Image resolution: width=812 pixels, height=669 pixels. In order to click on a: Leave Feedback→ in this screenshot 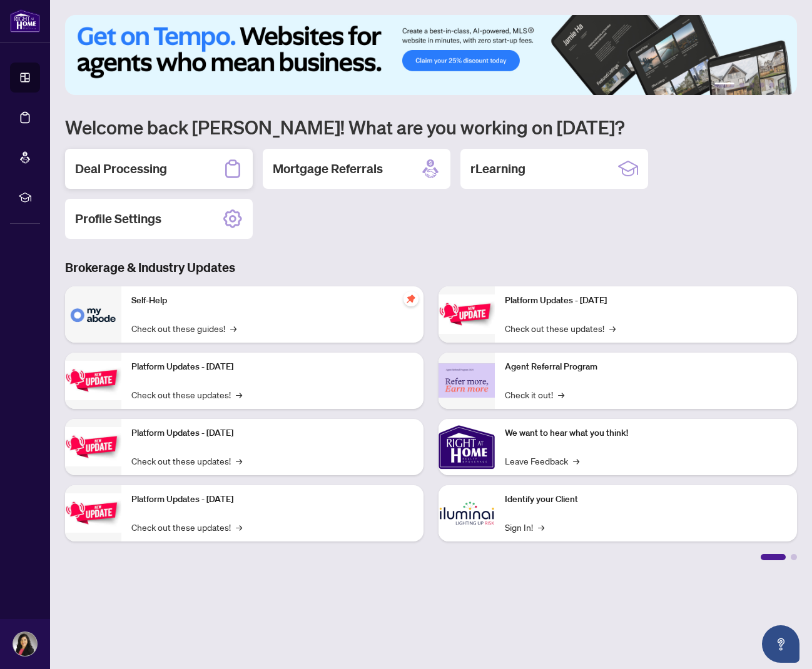, I will do `click(542, 461)`.